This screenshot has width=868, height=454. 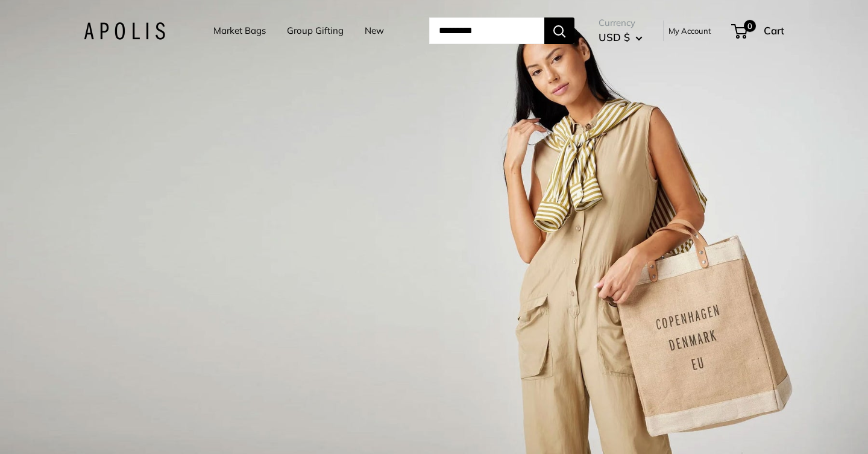 I want to click on span: 0, so click(x=750, y=26).